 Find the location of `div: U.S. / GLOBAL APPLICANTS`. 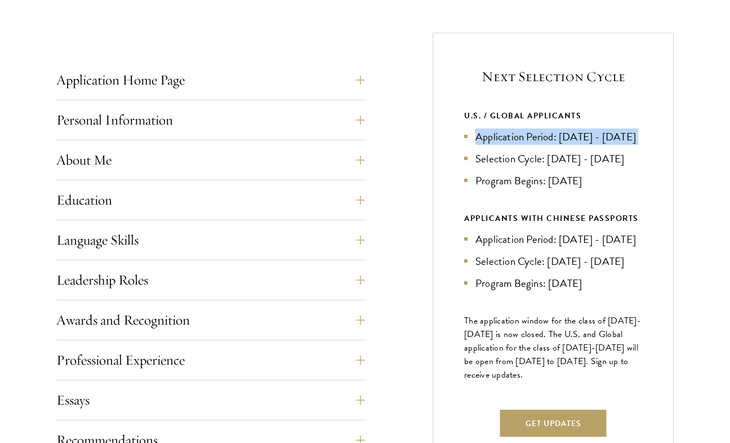

div: U.S. / GLOBAL APPLICANTS is located at coordinates (553, 115).